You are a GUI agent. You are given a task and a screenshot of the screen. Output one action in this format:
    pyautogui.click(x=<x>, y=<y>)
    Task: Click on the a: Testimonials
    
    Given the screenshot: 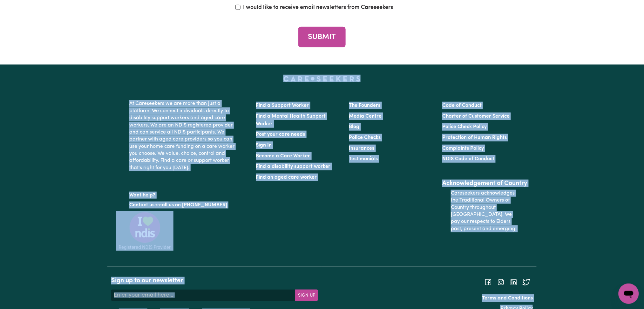 What is the action you would take?
    pyautogui.click(x=363, y=159)
    